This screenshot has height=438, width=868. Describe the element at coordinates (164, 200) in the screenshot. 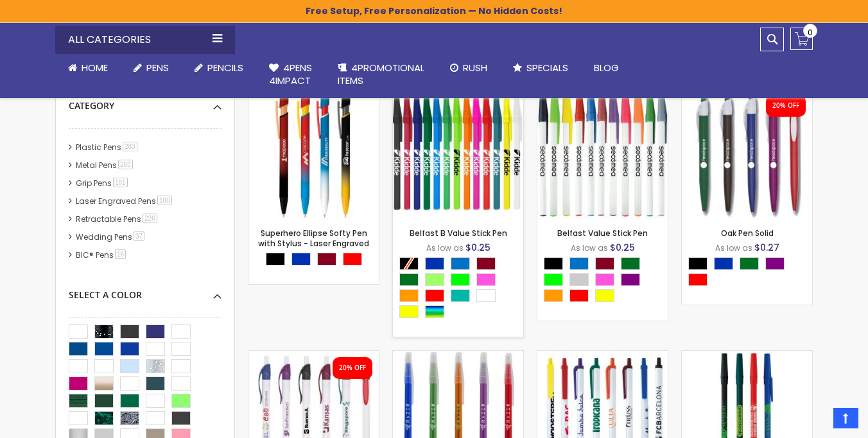

I see `span: 100` at that location.